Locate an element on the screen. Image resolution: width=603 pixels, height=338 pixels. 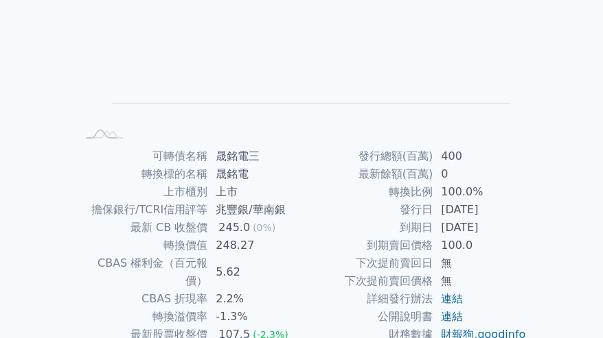
td: 可轉債名稱 is located at coordinates (141, 156).